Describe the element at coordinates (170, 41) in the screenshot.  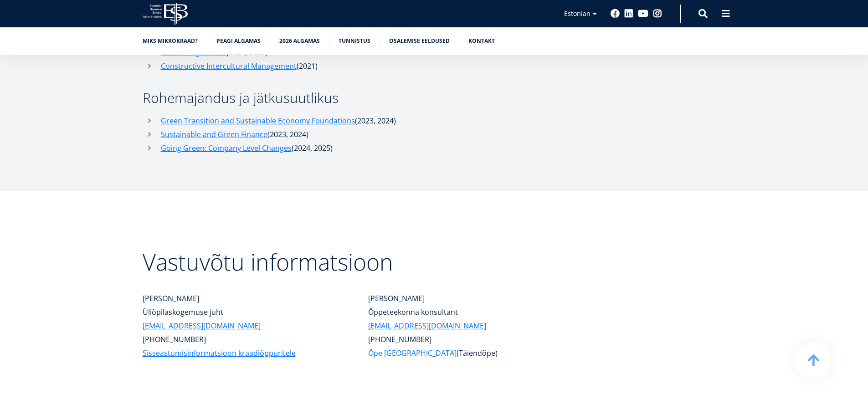
I see `a: Miks mikrokraad?` at that location.